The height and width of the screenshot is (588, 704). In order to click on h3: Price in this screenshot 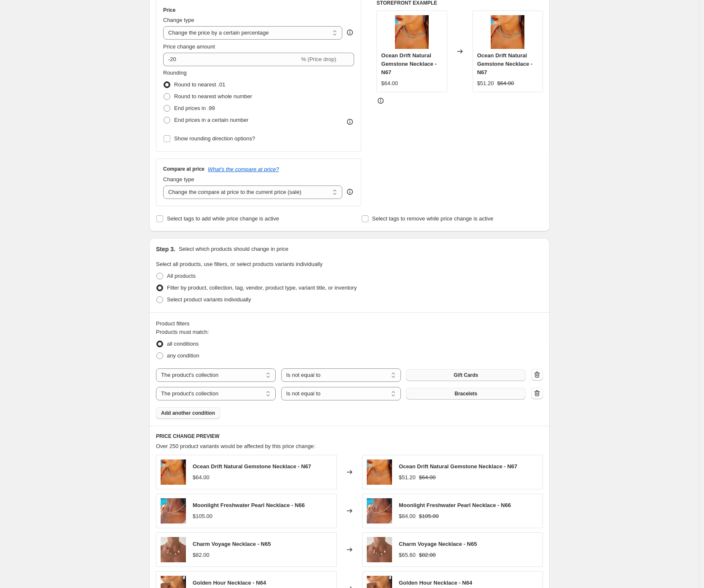, I will do `click(169, 10)`.